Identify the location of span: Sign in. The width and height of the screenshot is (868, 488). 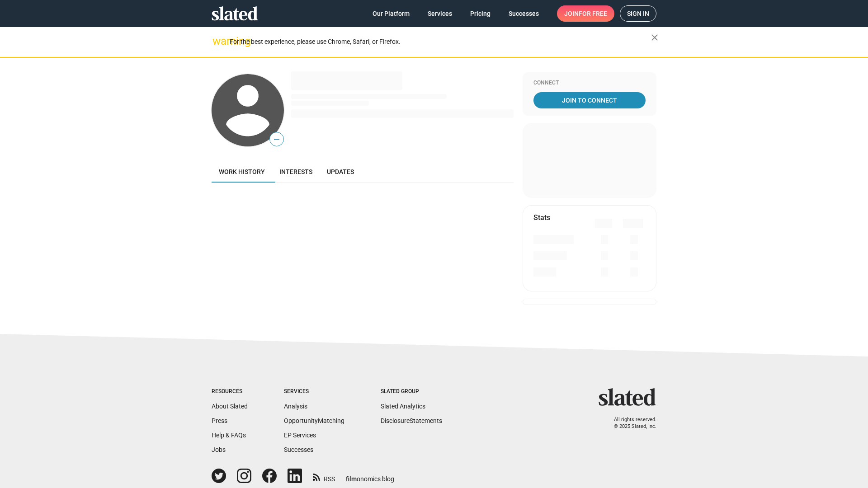
(638, 13).